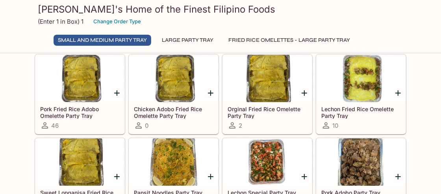 Image resolution: width=441 pixels, height=194 pixels. I want to click on div: Orginal Fried Rice Omelette Party Tray, so click(267, 78).